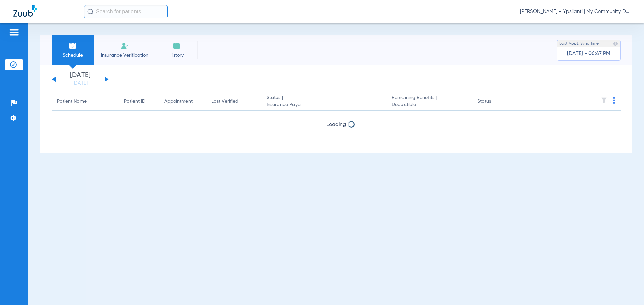  What do you see at coordinates (429, 102) in the screenshot?
I see `th: Remaining Benefits |` at bounding box center [429, 102].